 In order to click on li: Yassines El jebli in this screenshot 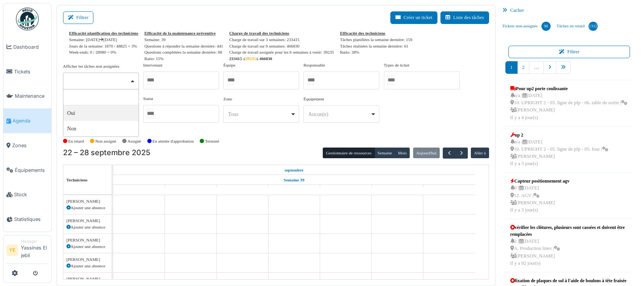, I will do `click(34, 250)`.